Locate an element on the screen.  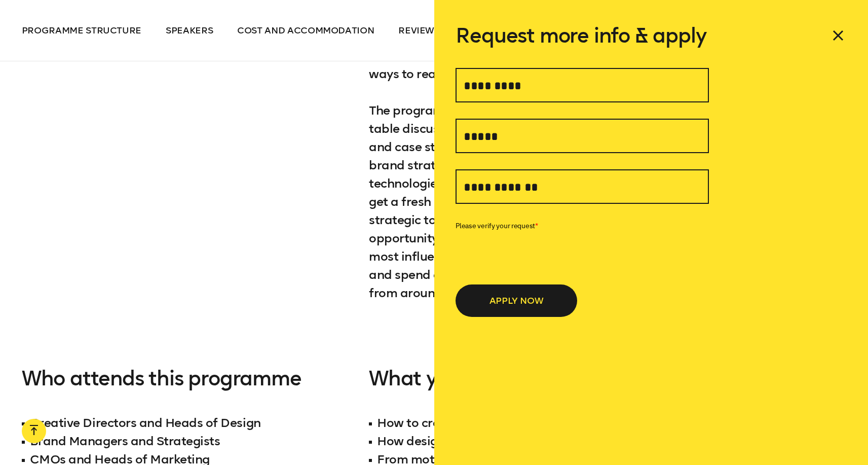
h6: Request more info & apply is located at coordinates (651, 35).